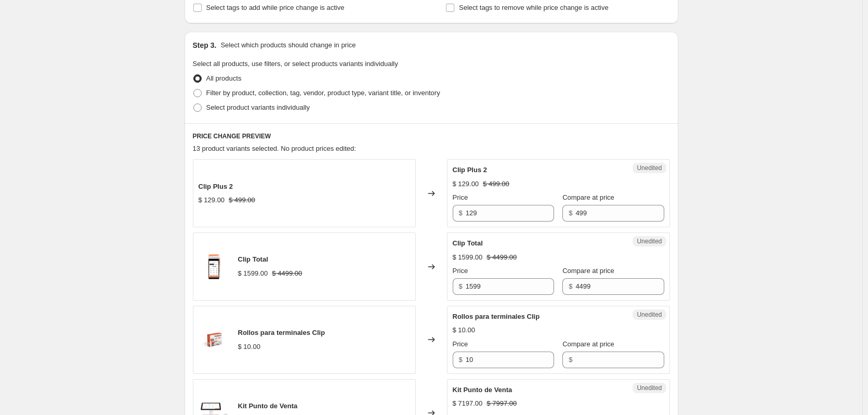  What do you see at coordinates (258, 107) in the screenshot?
I see `span: Select product variants individually` at bounding box center [258, 107].